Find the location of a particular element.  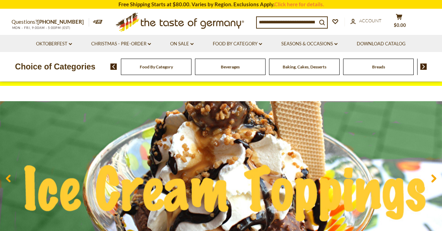

span: $0.00 is located at coordinates (399, 25).